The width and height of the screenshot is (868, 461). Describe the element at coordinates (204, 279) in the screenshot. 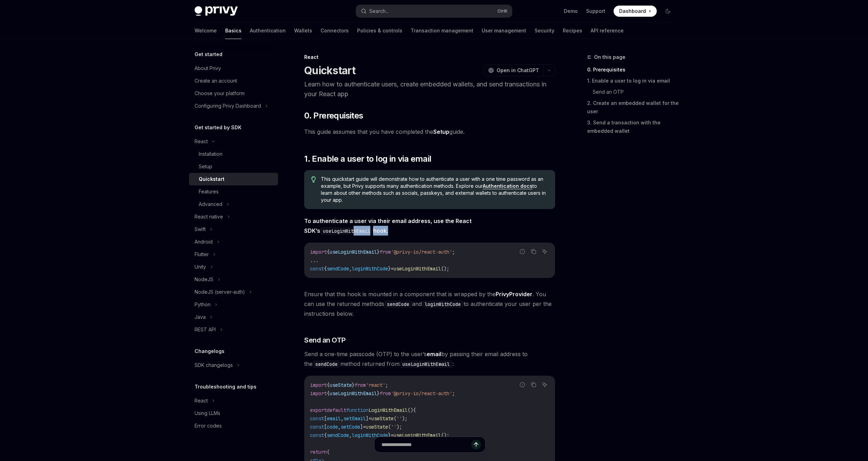

I see `div: NodeJS` at that location.